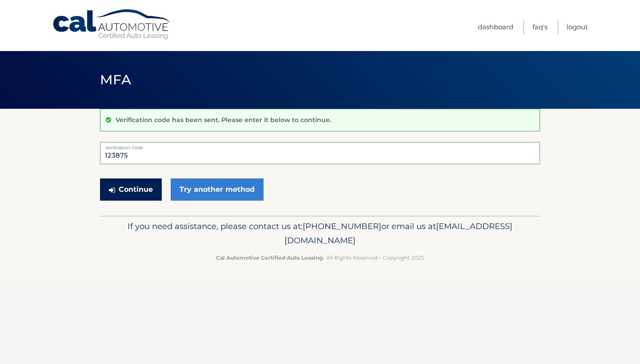  Describe the element at coordinates (320, 153) in the screenshot. I see `input: Verification Code` at that location.